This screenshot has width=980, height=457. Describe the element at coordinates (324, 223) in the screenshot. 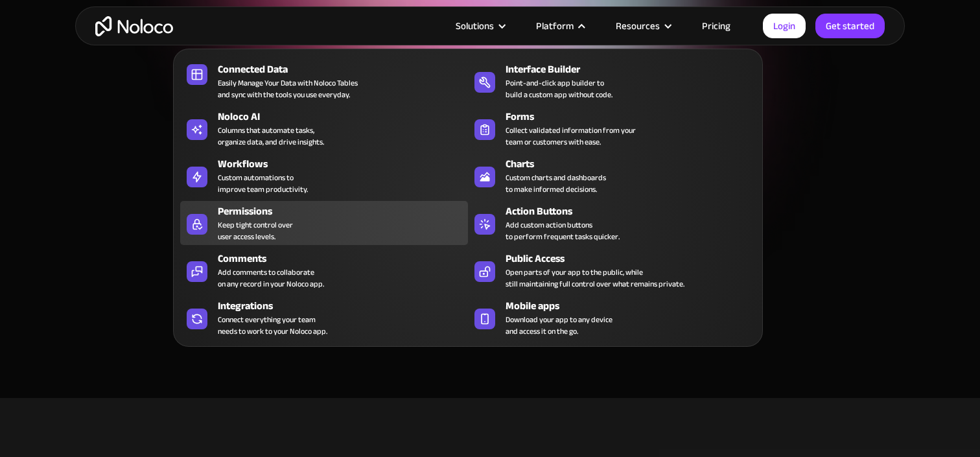

I see `a: PermissionsKeep tight control overuser access levels.` at that location.